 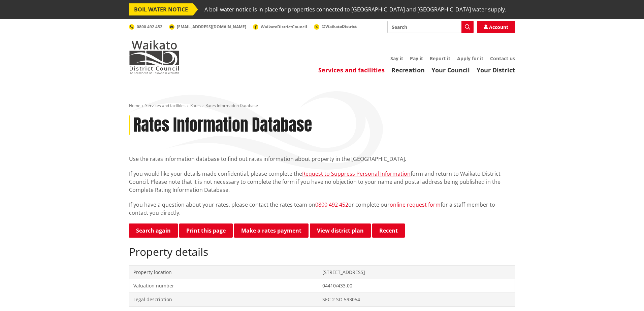 What do you see at coordinates (195, 105) in the screenshot?
I see `a: Rates` at bounding box center [195, 105].